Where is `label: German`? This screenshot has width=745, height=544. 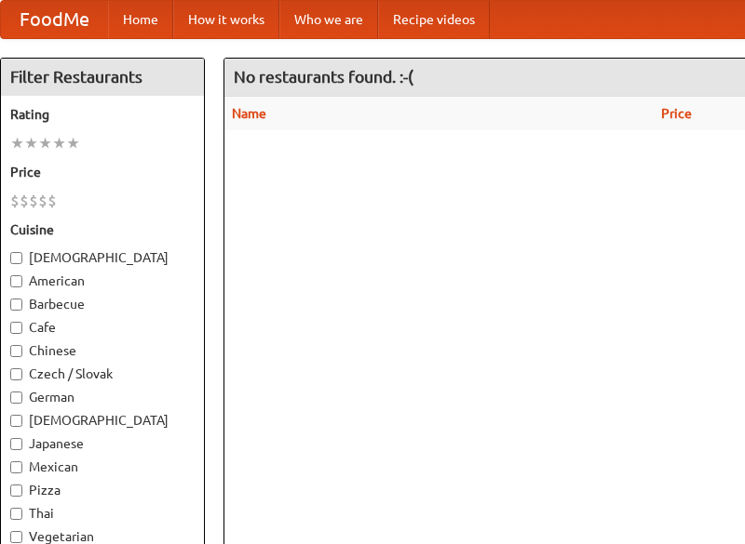 label: German is located at coordinates (102, 397).